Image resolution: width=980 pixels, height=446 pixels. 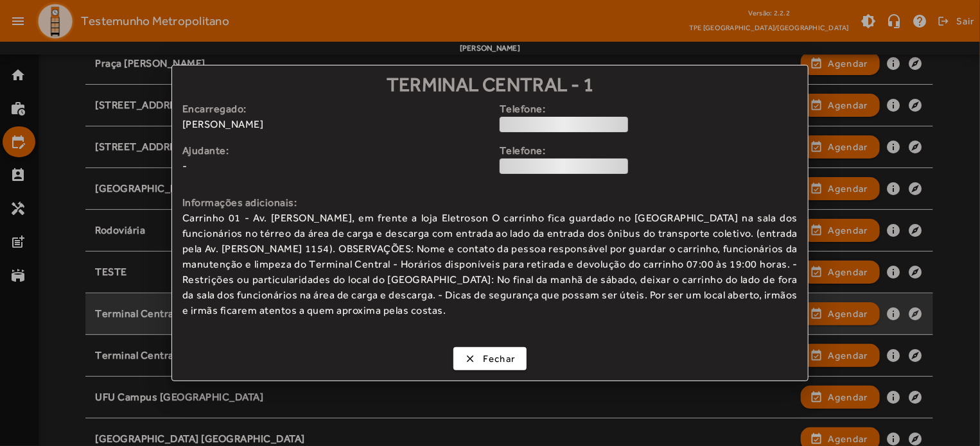 What do you see at coordinates (499, 359) in the screenshot?
I see `span: Fechar` at bounding box center [499, 359].